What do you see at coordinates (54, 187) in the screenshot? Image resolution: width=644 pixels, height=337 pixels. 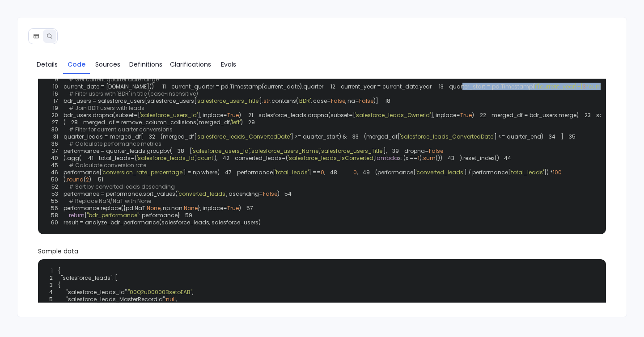 I see `span: 52` at bounding box center [54, 187].